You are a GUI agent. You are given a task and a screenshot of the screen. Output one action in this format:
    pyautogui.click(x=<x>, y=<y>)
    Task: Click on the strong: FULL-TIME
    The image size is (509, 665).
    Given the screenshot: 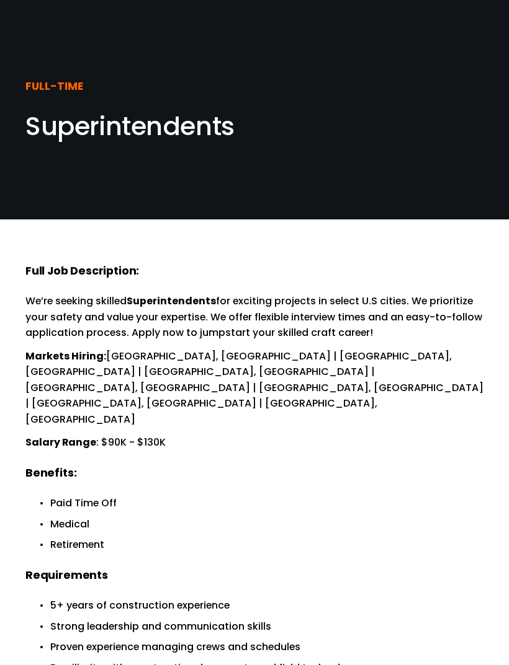 What is the action you would take?
    pyautogui.click(x=54, y=86)
    